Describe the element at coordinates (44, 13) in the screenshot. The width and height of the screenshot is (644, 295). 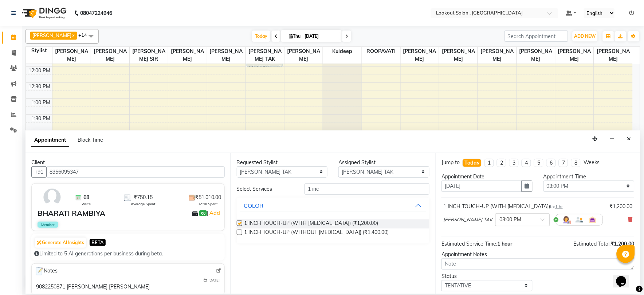
I see `img: logo` at that location.